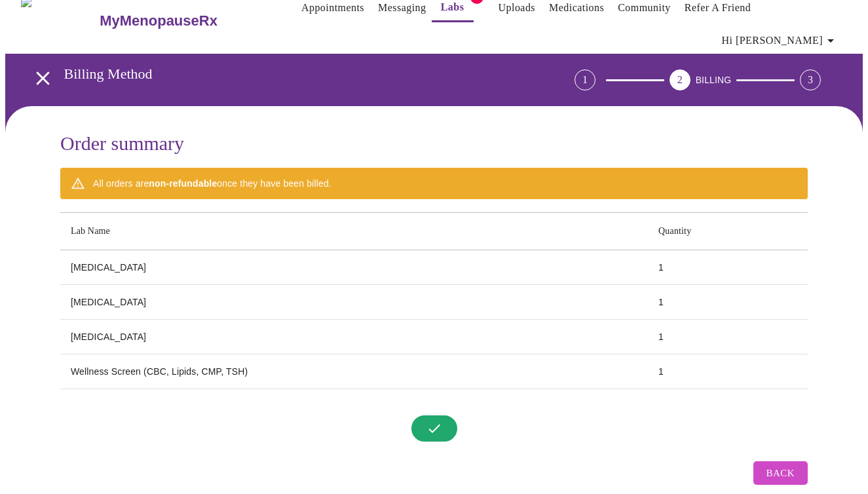 The height and width of the screenshot is (494, 868). Describe the element at coordinates (354, 371) in the screenshot. I see `td: Wellness Screen (CBC, Lipids, CMP, TSH)` at that location.